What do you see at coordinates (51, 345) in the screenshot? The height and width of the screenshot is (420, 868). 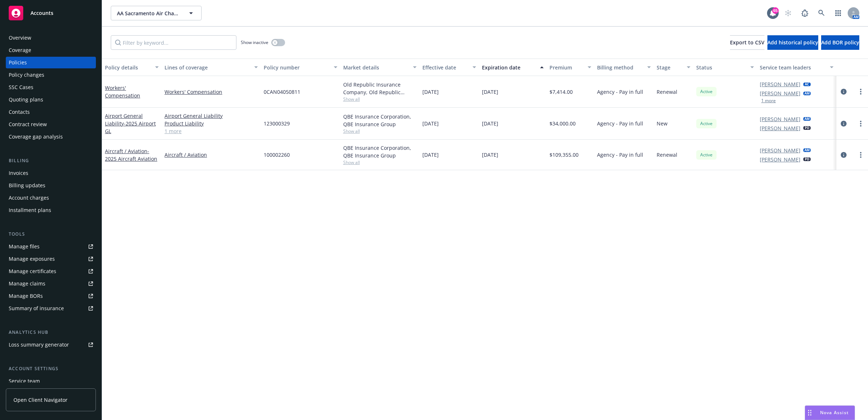 I see `a: Loss summary generator` at bounding box center [51, 345].